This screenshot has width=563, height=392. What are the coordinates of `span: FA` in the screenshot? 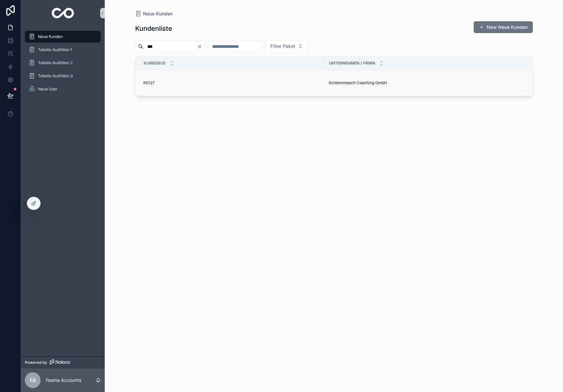 It's located at (33, 380).